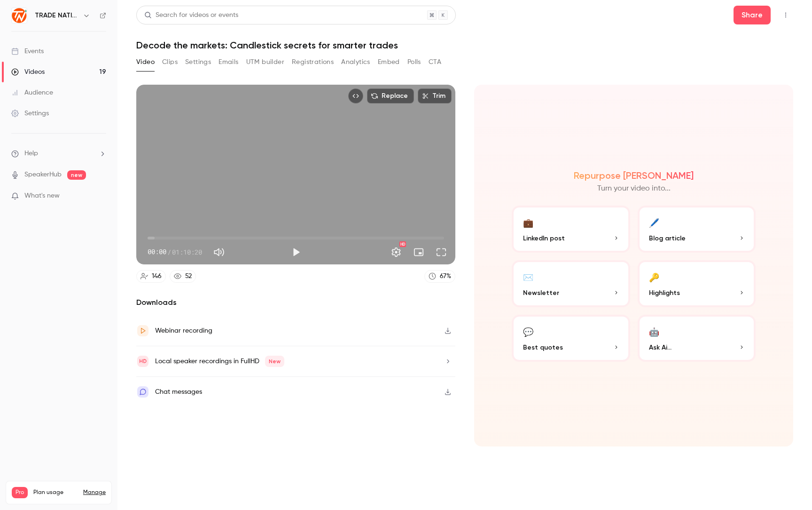  What do you see at coordinates (27, 51) in the screenshot?
I see `div: Events` at bounding box center [27, 51].